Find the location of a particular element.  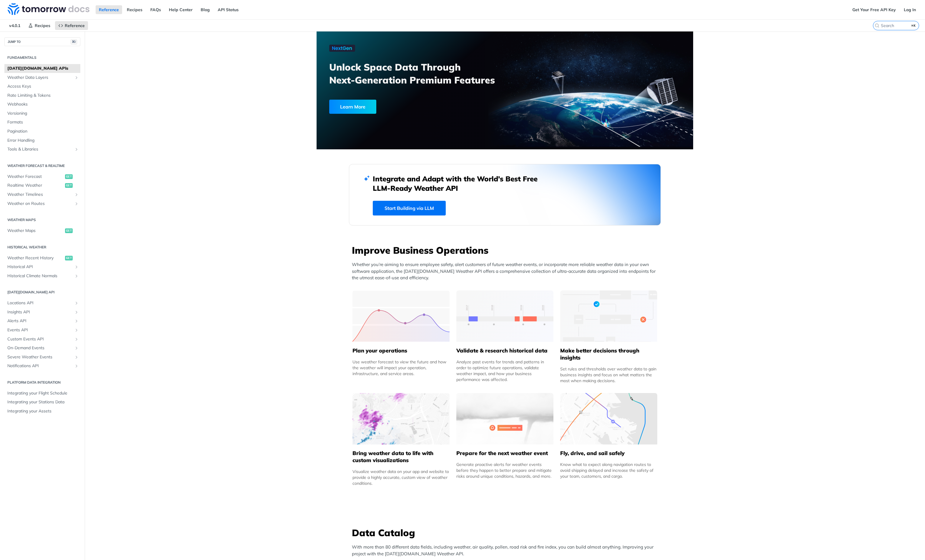

a: Weather Mapsget is located at coordinates (42, 230).